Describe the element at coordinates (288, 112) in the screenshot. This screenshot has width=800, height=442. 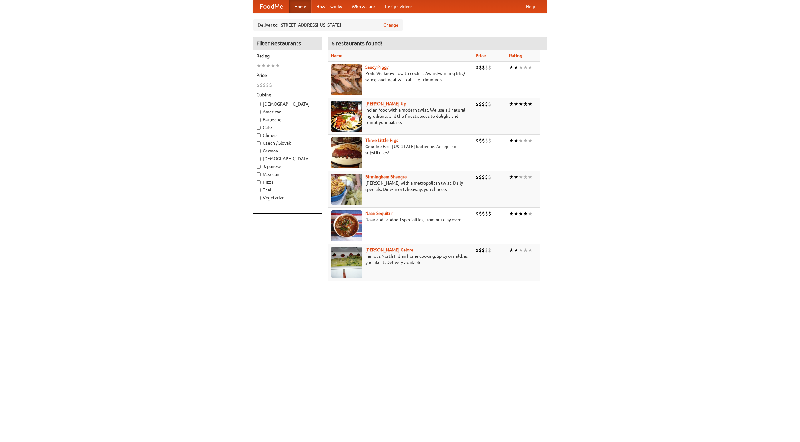
I see `label: American` at that location.